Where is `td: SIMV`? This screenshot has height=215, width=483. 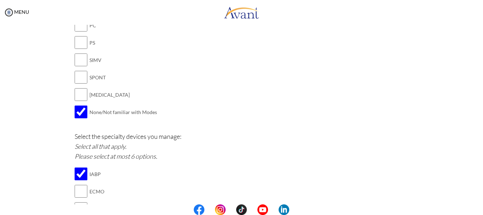
td: SIMV is located at coordinates (123, 60).